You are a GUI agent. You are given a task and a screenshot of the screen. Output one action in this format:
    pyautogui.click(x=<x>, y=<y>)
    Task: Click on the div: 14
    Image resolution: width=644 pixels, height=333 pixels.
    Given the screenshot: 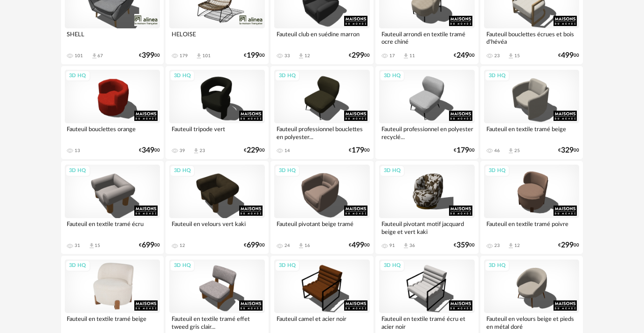 What is the action you would take?
    pyautogui.click(x=287, y=151)
    